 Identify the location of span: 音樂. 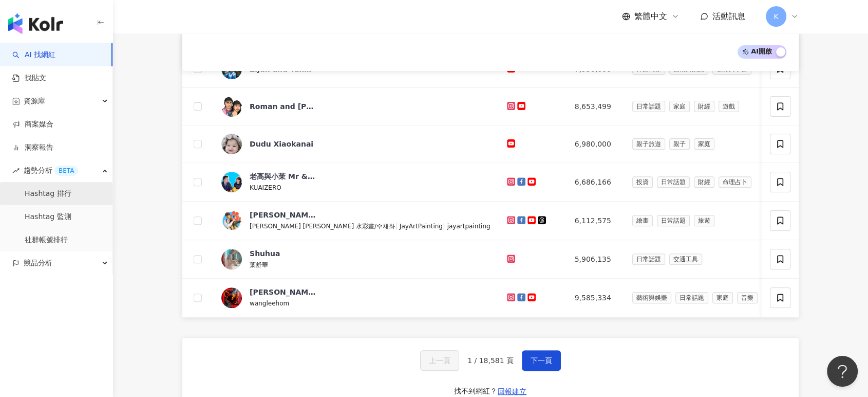
(748, 297).